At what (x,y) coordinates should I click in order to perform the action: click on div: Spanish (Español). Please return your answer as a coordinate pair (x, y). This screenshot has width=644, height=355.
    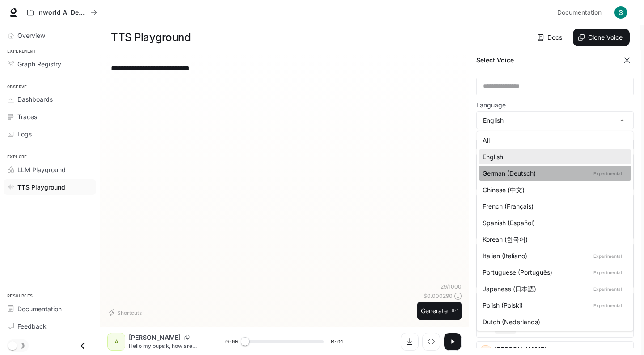
    Looking at the image, I should click on (553, 223).